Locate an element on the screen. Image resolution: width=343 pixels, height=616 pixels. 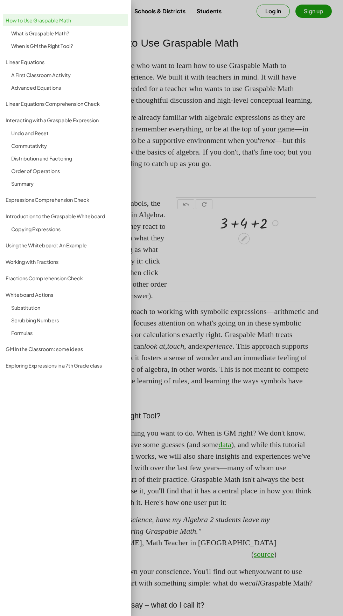
div: Copying Expressions is located at coordinates (68, 229).